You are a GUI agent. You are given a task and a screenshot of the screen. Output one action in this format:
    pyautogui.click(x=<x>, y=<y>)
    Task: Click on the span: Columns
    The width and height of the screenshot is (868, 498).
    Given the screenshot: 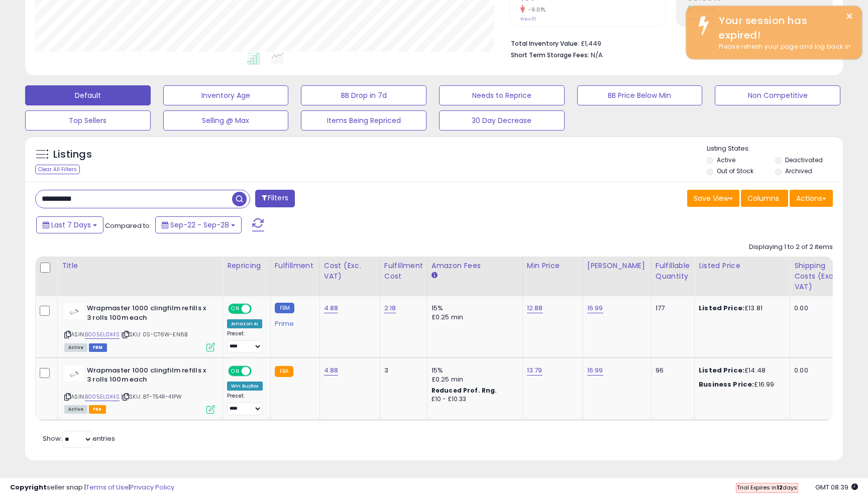 What is the action you would take?
    pyautogui.click(x=763, y=198)
    